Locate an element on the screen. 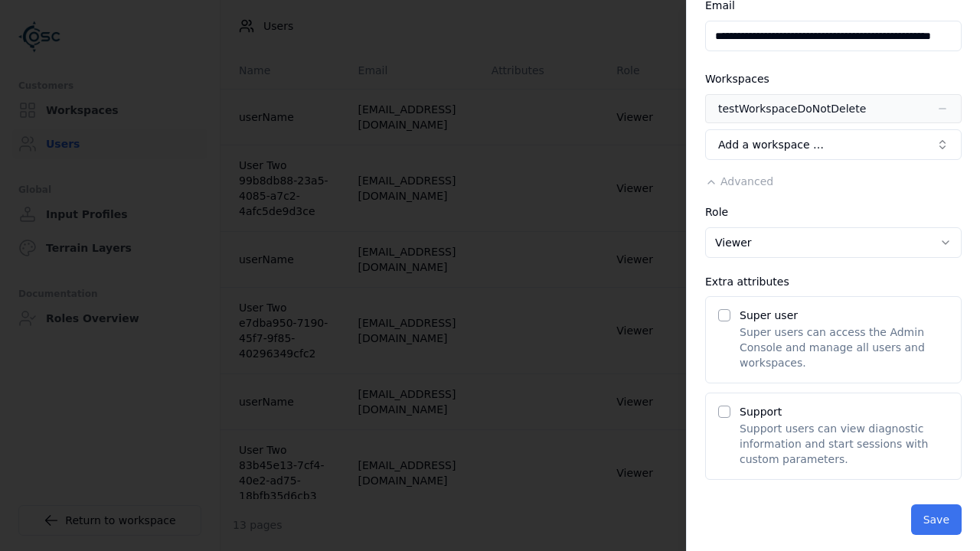 The height and width of the screenshot is (551, 980). label: Support is located at coordinates (761, 412).